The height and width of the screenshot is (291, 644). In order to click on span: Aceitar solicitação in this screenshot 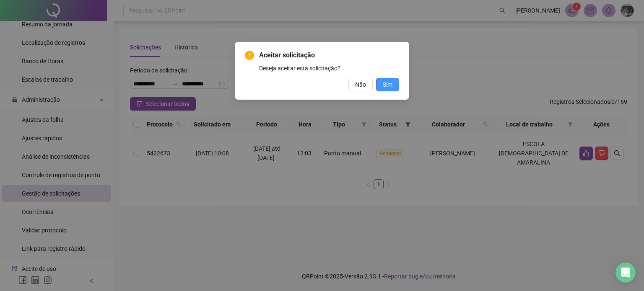, I will do `click(329, 55)`.